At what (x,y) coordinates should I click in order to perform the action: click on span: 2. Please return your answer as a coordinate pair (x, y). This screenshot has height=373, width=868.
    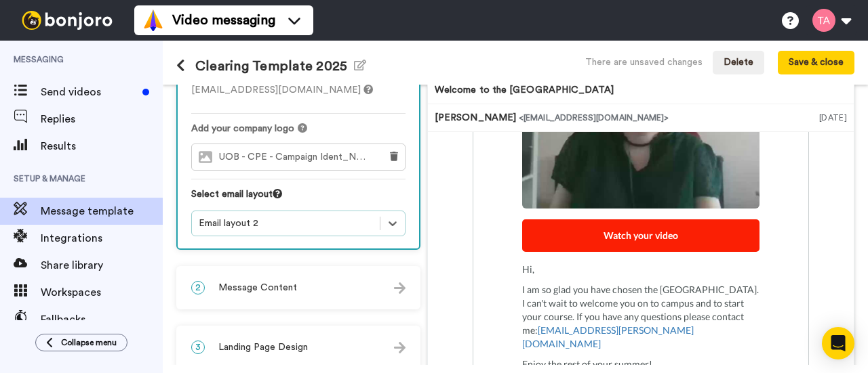
    Looking at the image, I should click on (198, 288).